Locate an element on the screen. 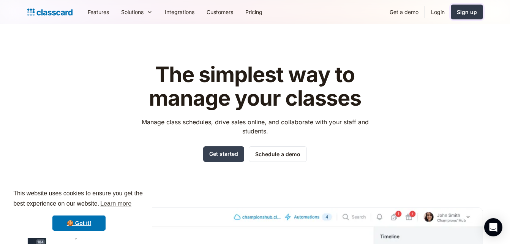 This screenshot has width=510, height=244. a: learn more about cookies is located at coordinates (116, 204).